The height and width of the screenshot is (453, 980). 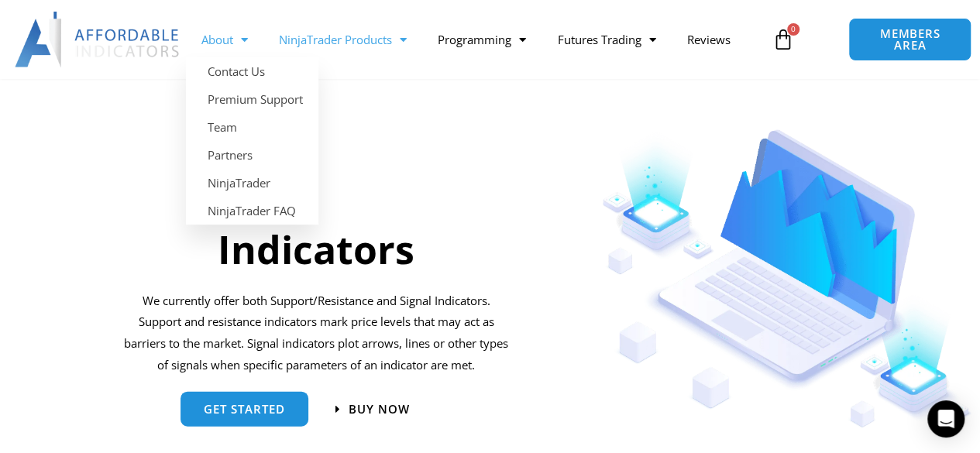 I want to click on a: MEMBERS AREA, so click(x=909, y=40).